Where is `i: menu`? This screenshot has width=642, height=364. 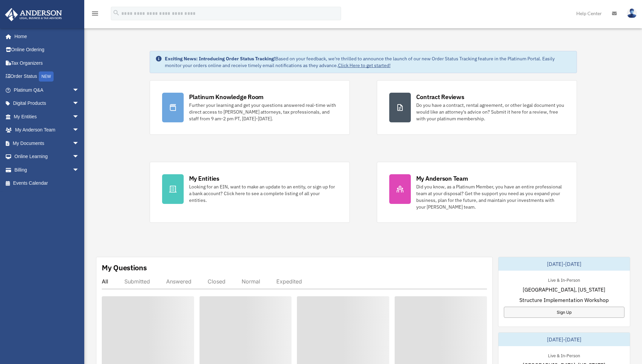
i: menu is located at coordinates (95, 13).